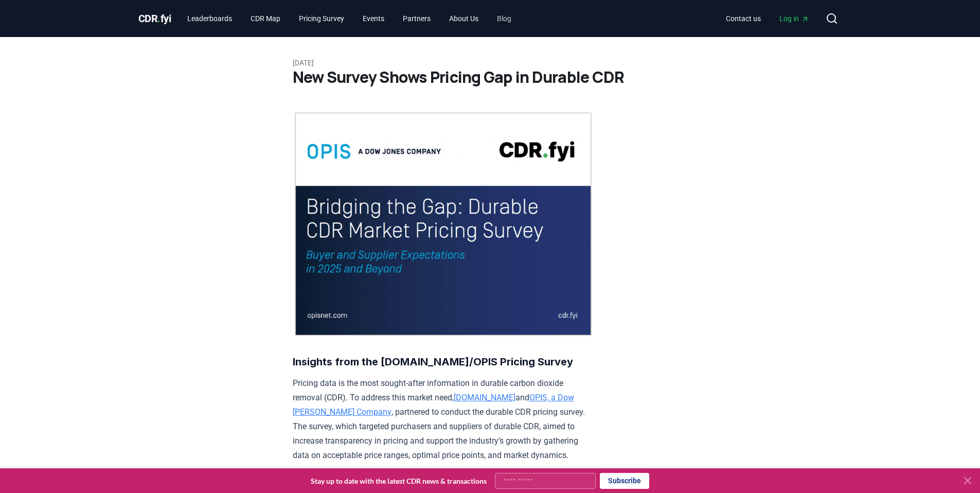  Describe the element at coordinates (417, 19) in the screenshot. I see `a: Partners` at that location.